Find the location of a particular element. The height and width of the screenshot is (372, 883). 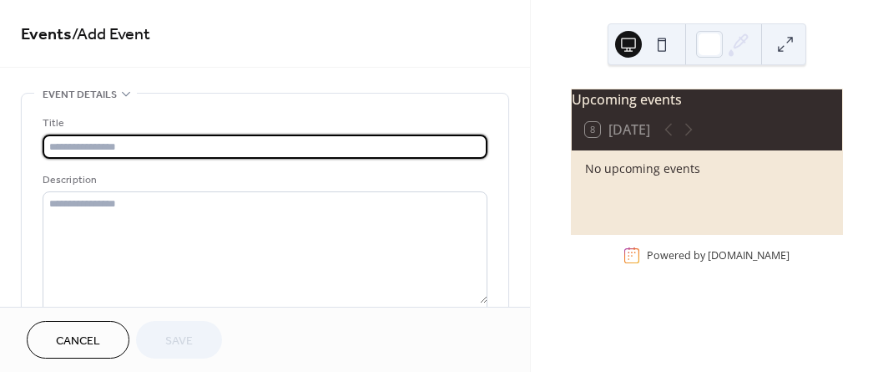

div: No upcoming events is located at coordinates (707, 168).